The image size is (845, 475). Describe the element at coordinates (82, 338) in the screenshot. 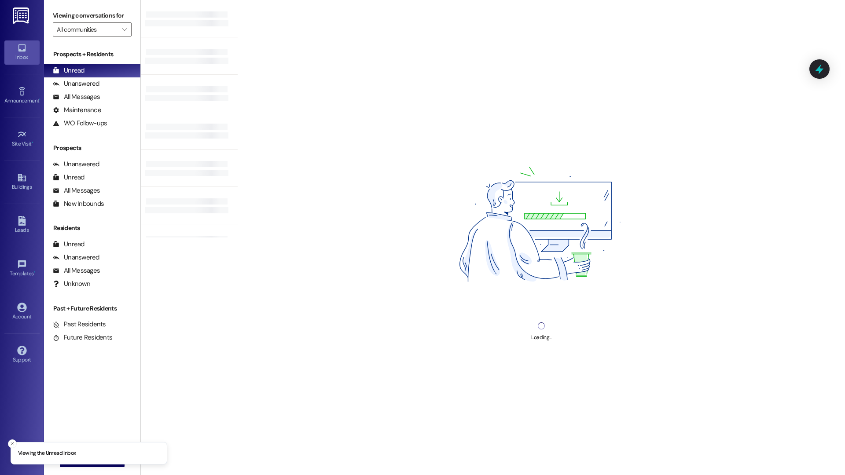

I see `div: Future Residents` at that location.